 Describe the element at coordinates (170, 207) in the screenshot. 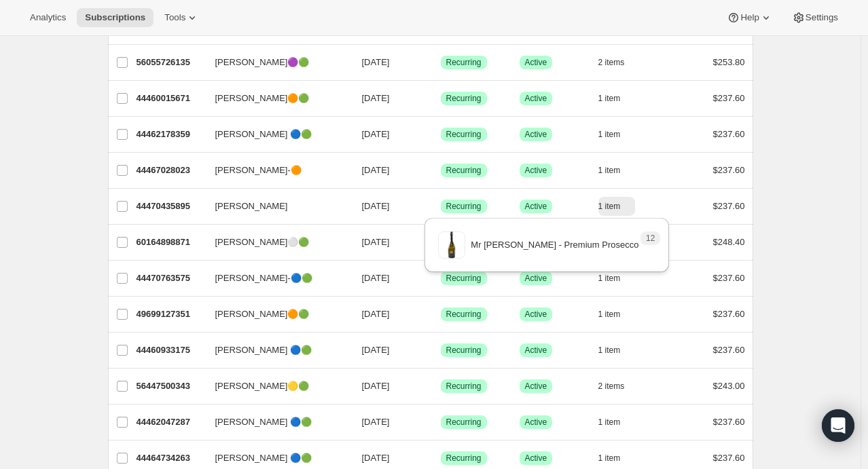

I see `p: 44470435895` at that location.